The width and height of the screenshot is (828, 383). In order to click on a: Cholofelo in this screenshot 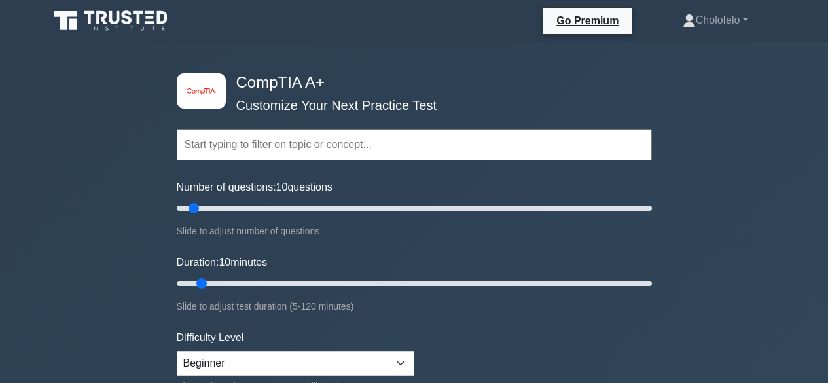, I will do `click(715, 20)`.